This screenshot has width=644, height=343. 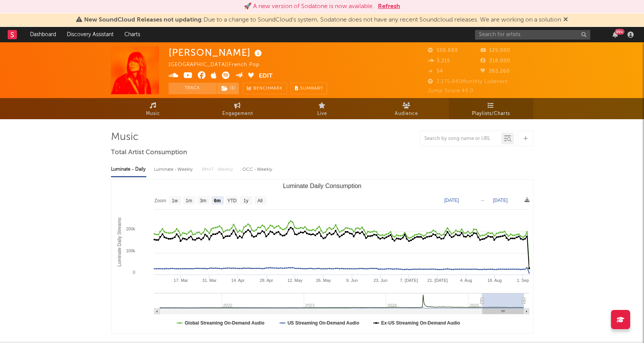 What do you see at coordinates (238, 280) in the screenshot?
I see `text: 14. Apr` at bounding box center [238, 280].